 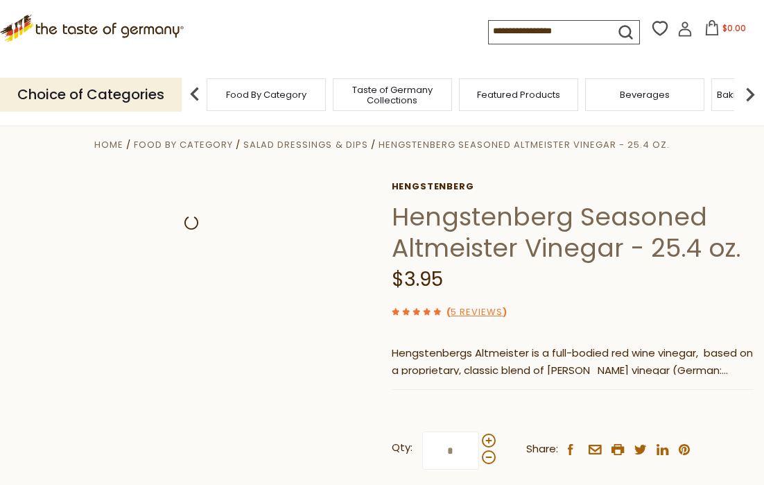 What do you see at coordinates (542, 449) in the screenshot?
I see `span: Share:` at bounding box center [542, 449].